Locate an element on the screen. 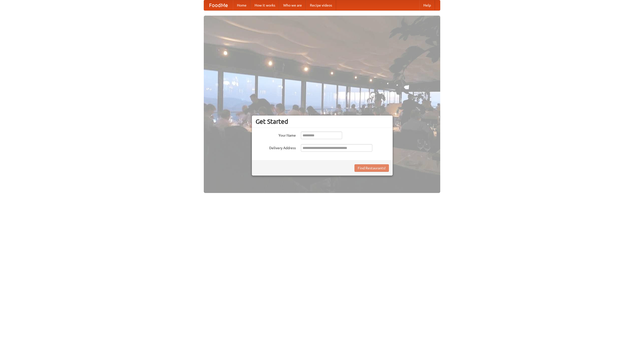  a: How it works is located at coordinates (265, 5).